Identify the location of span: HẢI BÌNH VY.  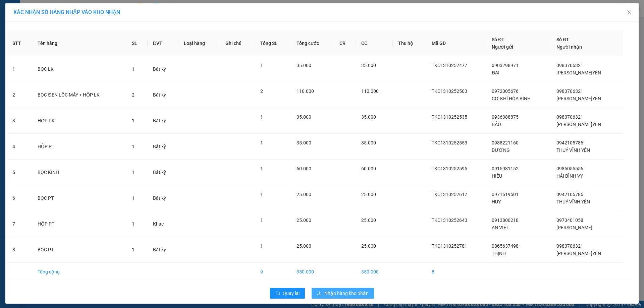
(570, 176).